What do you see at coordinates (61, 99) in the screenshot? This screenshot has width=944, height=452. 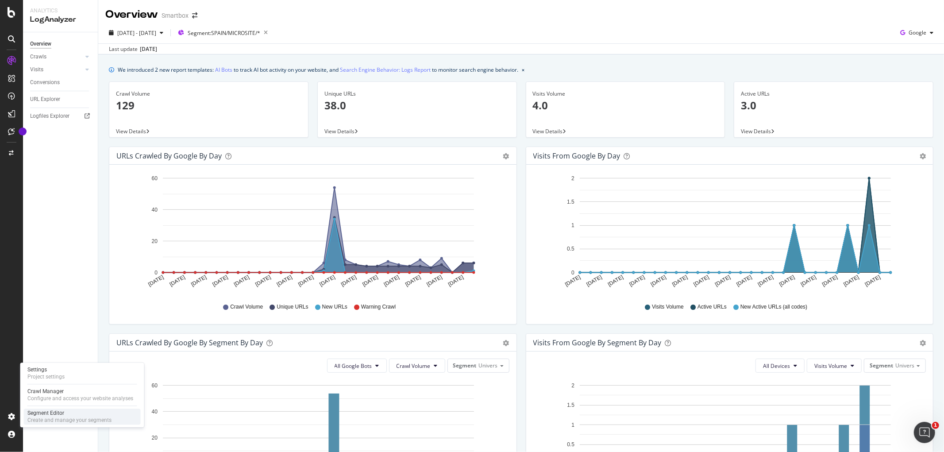 I see `a: URL Explorer` at bounding box center [61, 99].